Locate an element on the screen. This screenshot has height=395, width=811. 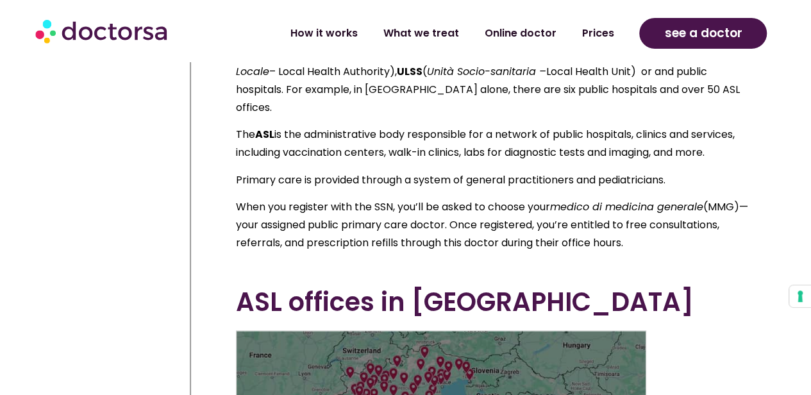
a: Prices is located at coordinates (597, 33).